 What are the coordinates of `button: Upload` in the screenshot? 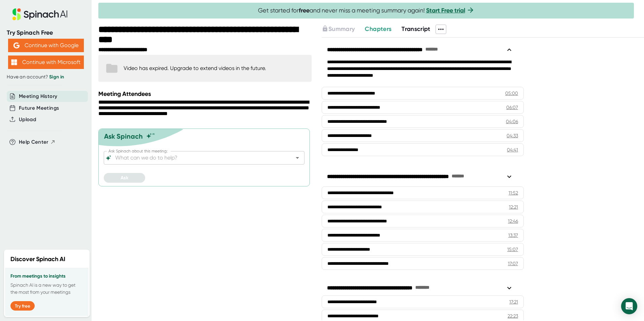 It's located at (27, 119).